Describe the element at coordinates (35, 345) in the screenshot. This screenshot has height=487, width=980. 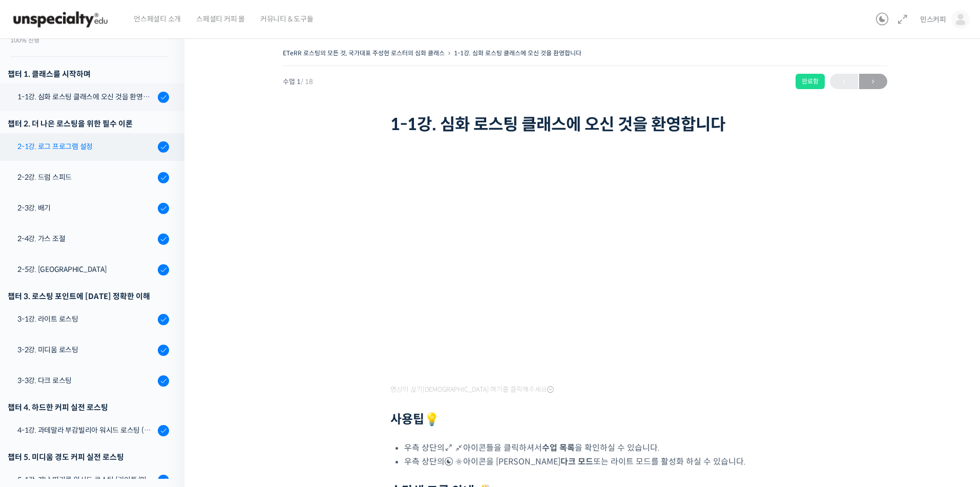
I see `span: 홈` at that location.